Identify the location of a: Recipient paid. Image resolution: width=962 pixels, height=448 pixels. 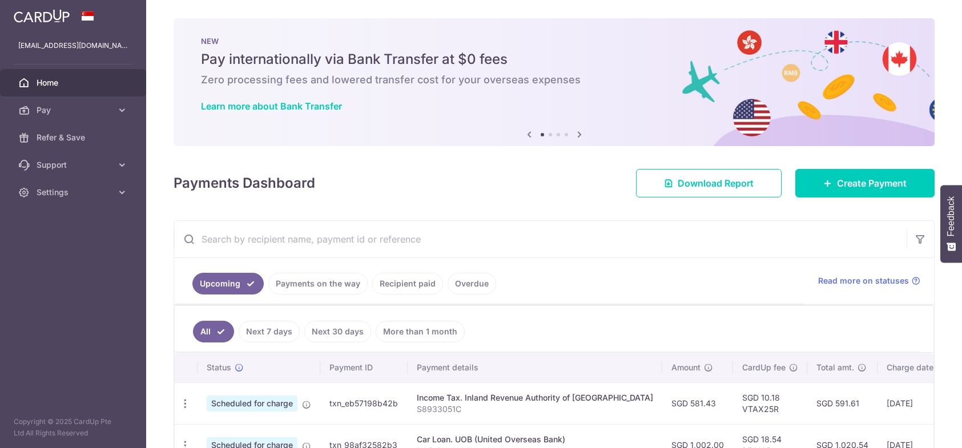
(407, 284).